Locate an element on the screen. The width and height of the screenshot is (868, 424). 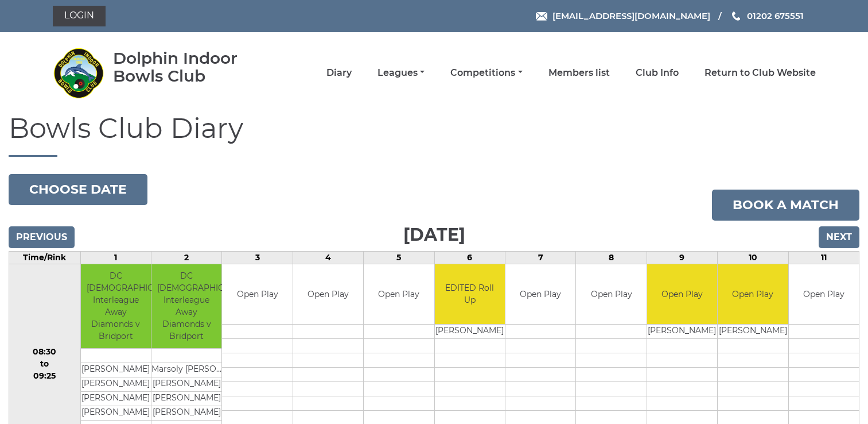
span: 01202 675551 is located at coordinates (776, 16).